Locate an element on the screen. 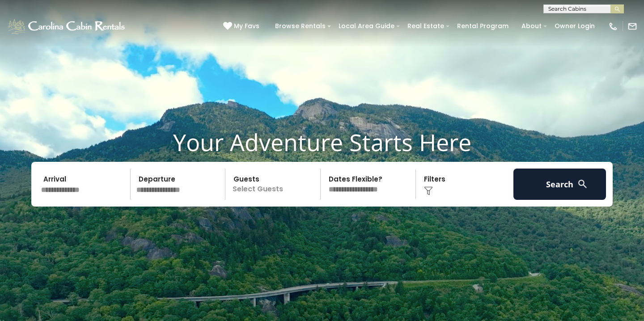 Image resolution: width=644 pixels, height=321 pixels. a: My Favs is located at coordinates (242, 27).